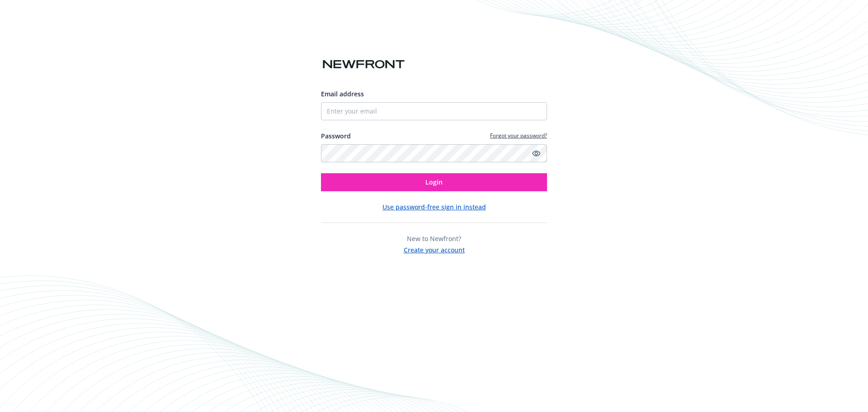  I want to click on button: Create your account, so click(434, 249).